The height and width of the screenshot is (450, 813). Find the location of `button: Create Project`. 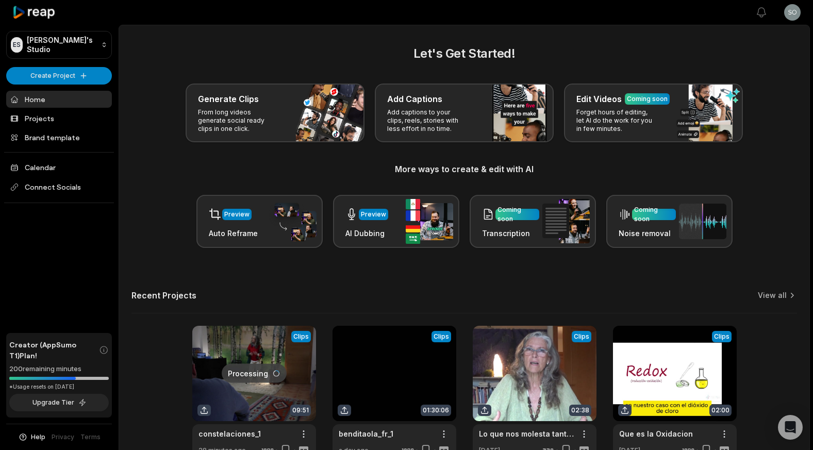

button: Create Project is located at coordinates (59, 76).